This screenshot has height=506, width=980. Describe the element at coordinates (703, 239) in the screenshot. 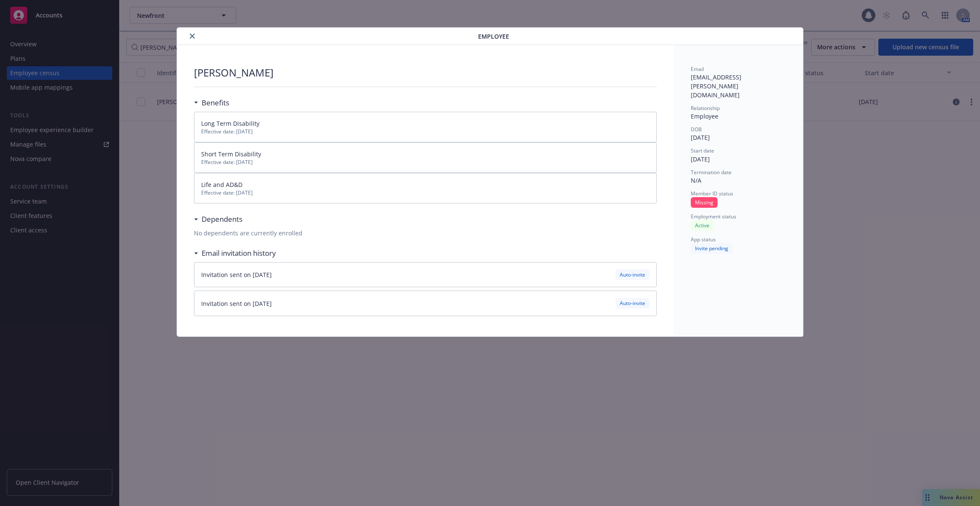

I see `span: App status` at that location.